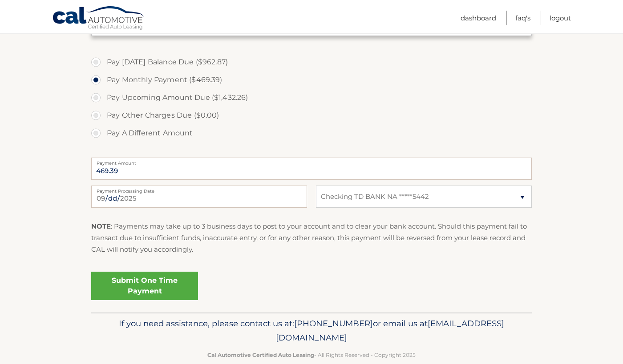  I want to click on label: Payment Amount, so click(312, 161).